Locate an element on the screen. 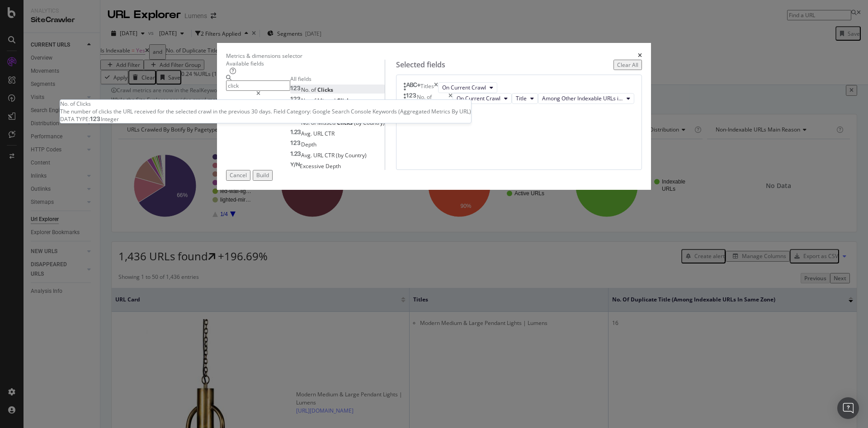  div: modal is located at coordinates (434, 116).